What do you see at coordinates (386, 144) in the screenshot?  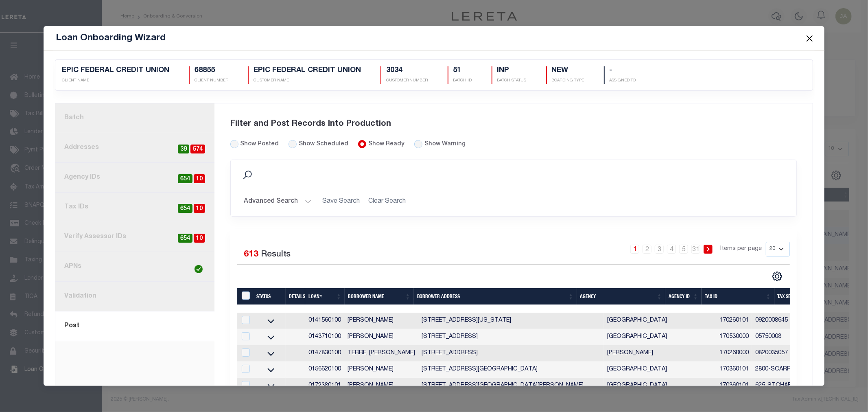 I see `label: Show Ready` at bounding box center [386, 144].